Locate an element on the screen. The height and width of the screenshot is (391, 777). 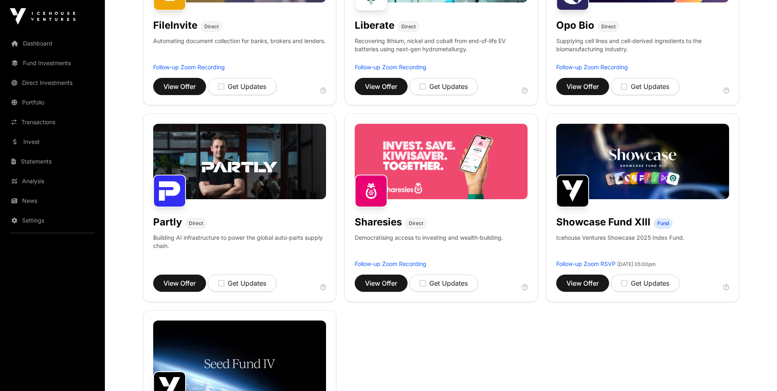
img: Partly is located at coordinates (170, 191).